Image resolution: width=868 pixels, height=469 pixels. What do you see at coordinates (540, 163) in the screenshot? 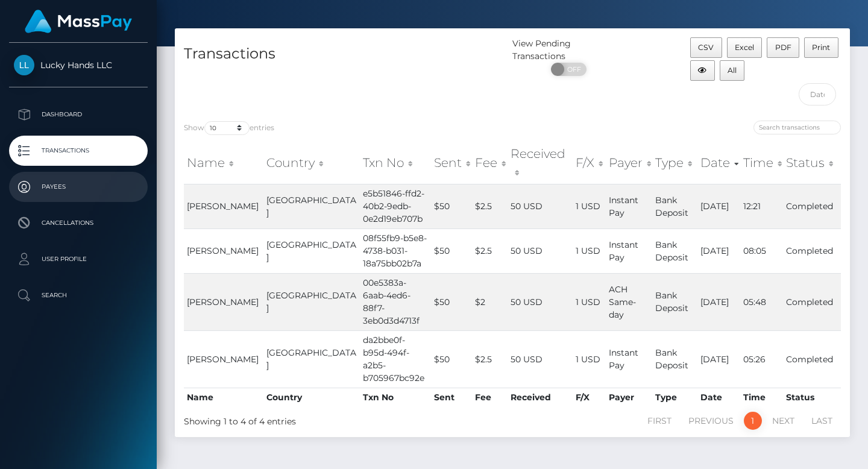
I see `th: Received: activate to sort column ascending` at bounding box center [540, 163].